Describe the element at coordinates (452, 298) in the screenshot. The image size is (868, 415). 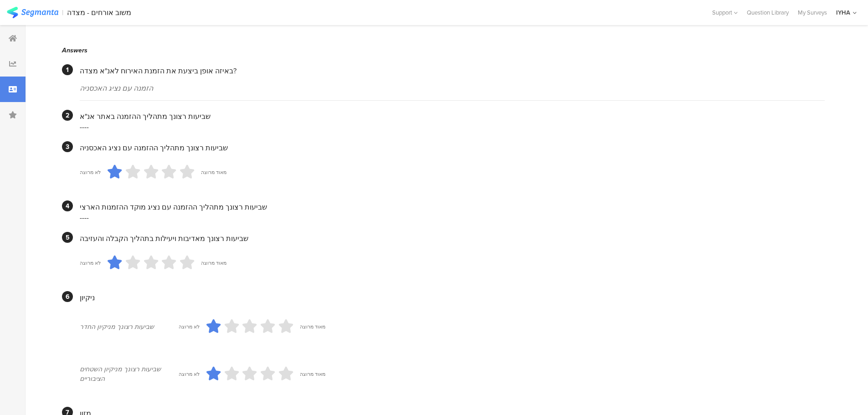
I see `div: ניקיון` at that location.